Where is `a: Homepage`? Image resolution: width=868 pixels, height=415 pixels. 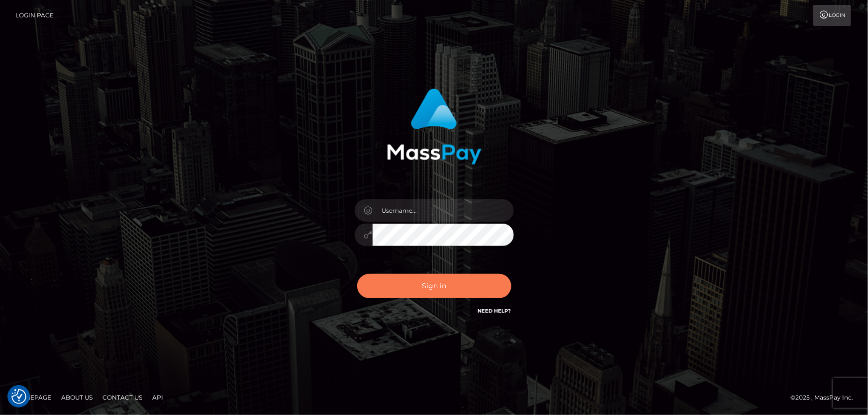
a: Homepage is located at coordinates (33, 397).